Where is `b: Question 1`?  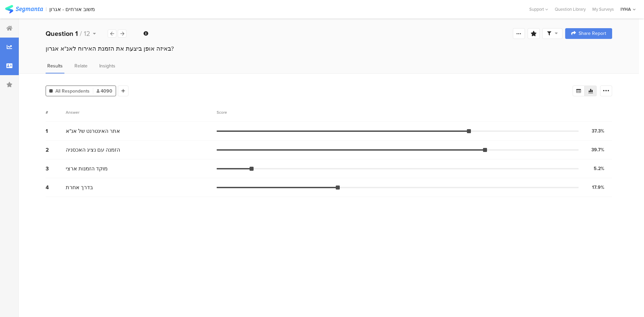 b: Question 1 is located at coordinates (62, 33).